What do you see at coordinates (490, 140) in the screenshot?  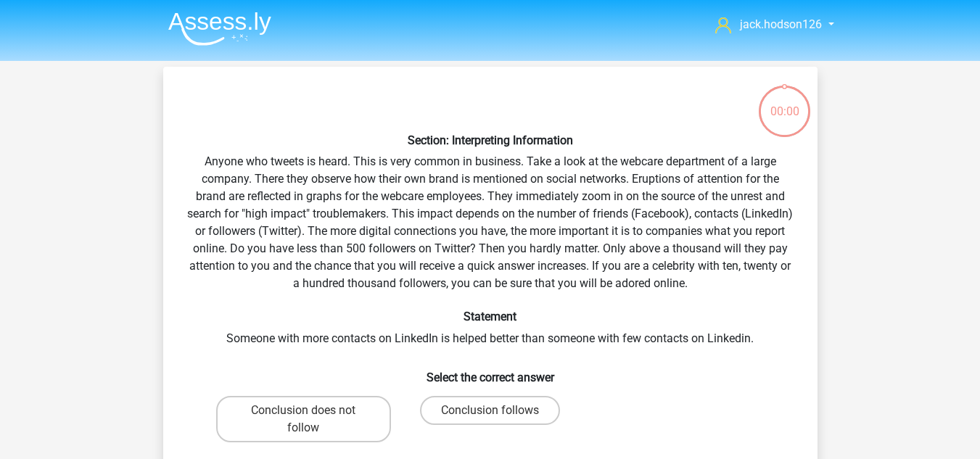 I see `h6: Section: Interpreting Information` at bounding box center [490, 140].